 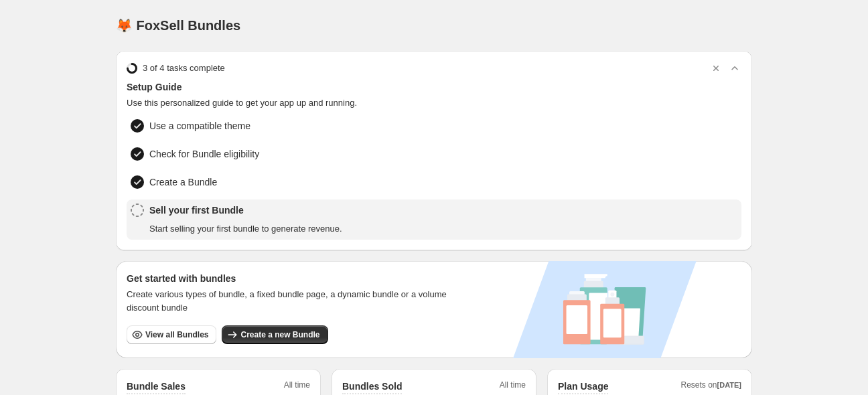 What do you see at coordinates (275, 335) in the screenshot?
I see `button: Create a new Bundle` at bounding box center [275, 335].